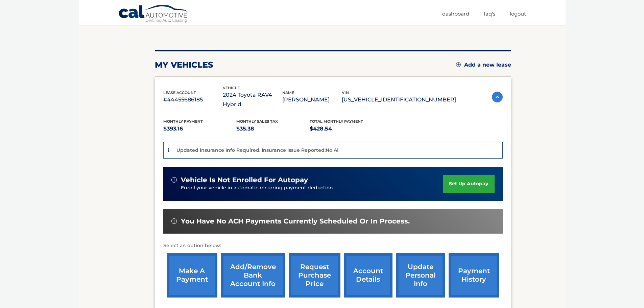 This screenshot has height=308, width=644. I want to click on span: lease account, so click(180, 93).